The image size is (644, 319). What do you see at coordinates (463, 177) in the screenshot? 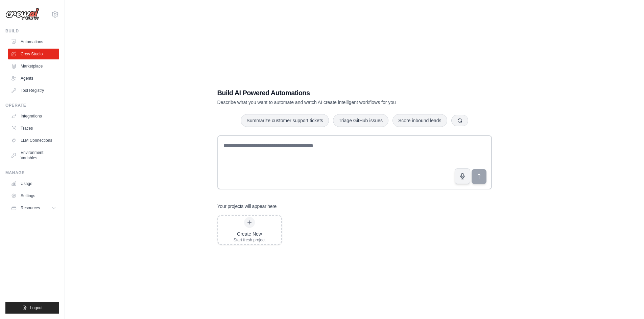
I see `button: Click to speak your automation idea` at bounding box center [463, 177].